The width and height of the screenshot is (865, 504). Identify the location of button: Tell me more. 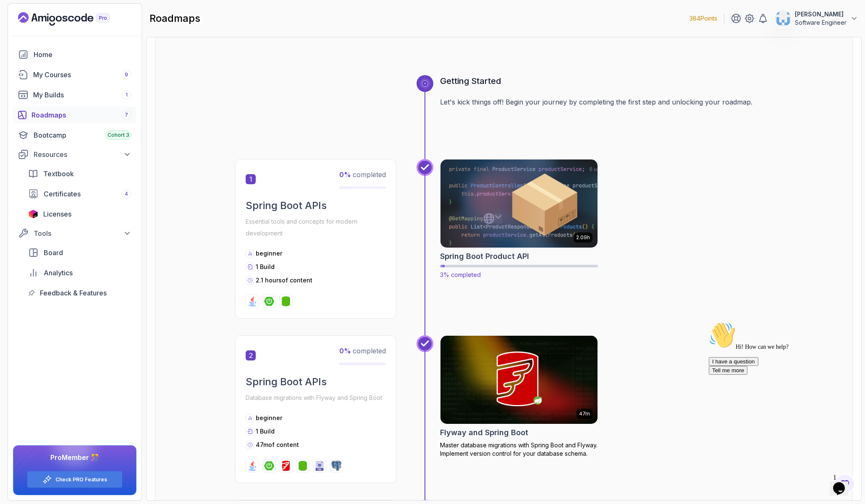
(23, 52).